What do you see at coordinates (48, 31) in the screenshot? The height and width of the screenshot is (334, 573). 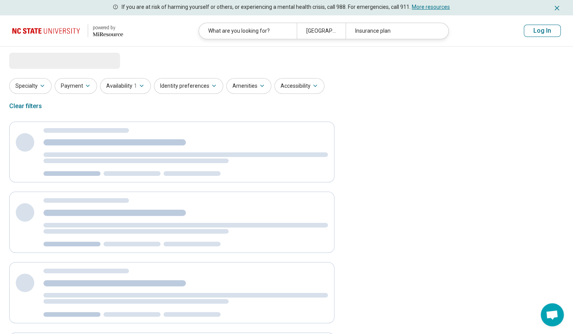 I see `img: North Carolina State University` at bounding box center [48, 31].